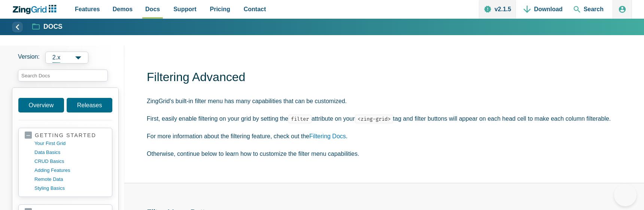 This screenshot has width=644, height=210. What do you see at coordinates (36, 9) in the screenshot?
I see `a: ZingChart Logo. Click to return to the homepage` at bounding box center [36, 9].